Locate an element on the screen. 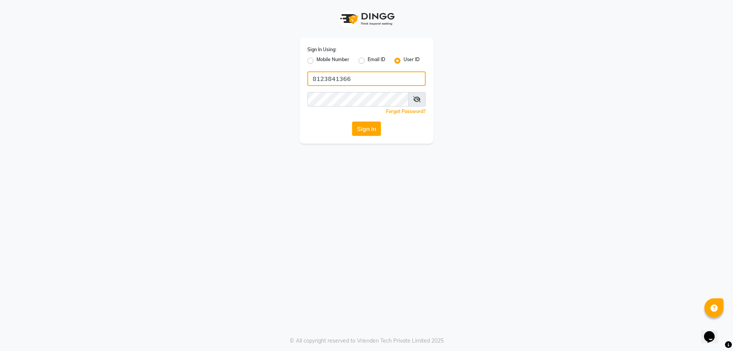 This screenshot has width=733, height=351. a: Forgot Password? is located at coordinates (406, 111).